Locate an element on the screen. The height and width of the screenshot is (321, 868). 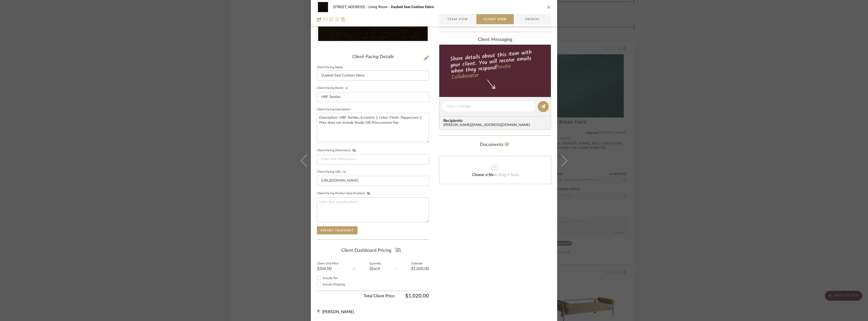
label: Client-Facing Name is located at coordinates (329, 67).